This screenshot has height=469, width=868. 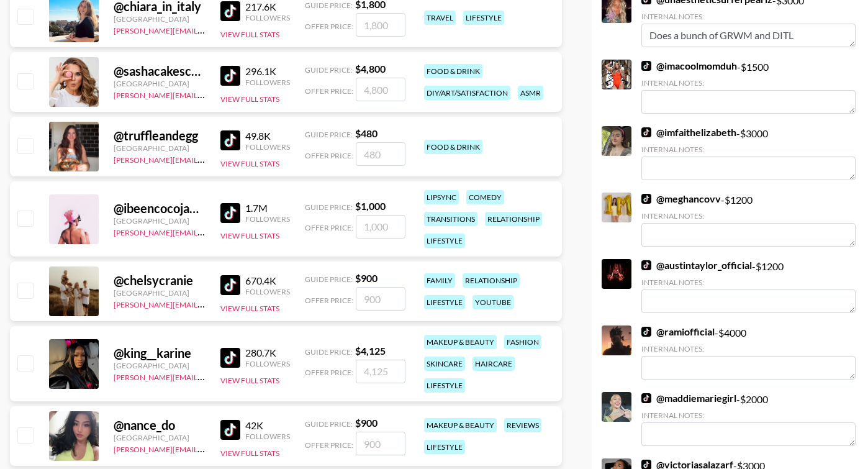 I want to click on strong: $ 1,000, so click(x=370, y=206).